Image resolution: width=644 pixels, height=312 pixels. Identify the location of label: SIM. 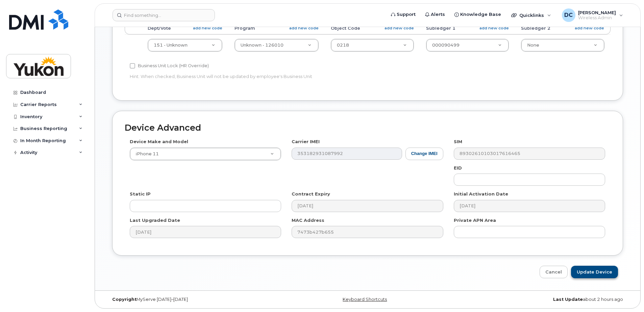
(458, 142).